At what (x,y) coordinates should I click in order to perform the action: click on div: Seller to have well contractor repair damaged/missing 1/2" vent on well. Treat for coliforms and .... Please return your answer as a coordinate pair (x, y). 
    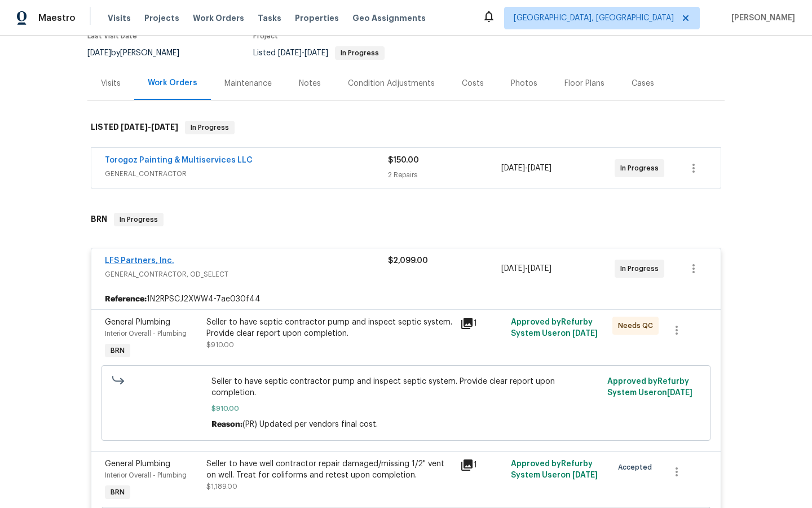
    Looking at the image, I should click on (330, 469).